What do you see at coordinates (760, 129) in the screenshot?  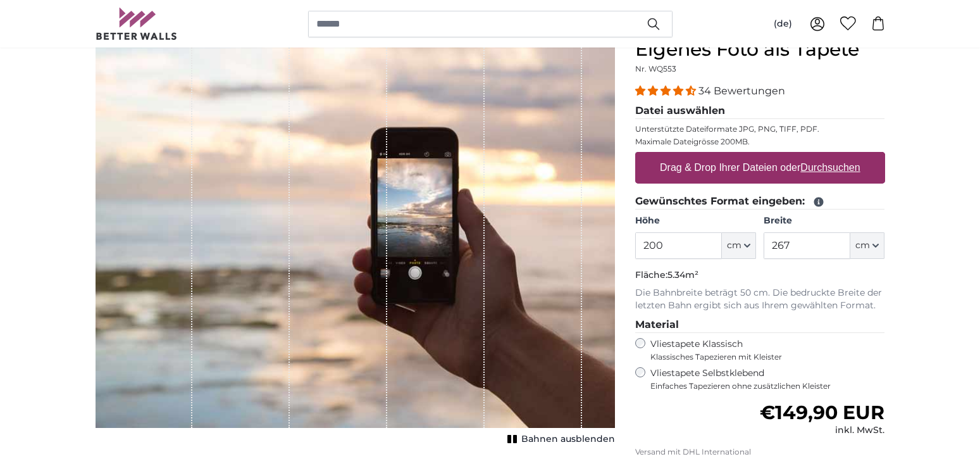 I see `p: Unterstützte Dateiformate JPG, PNG, TIFF, PDF.` at bounding box center [760, 129].